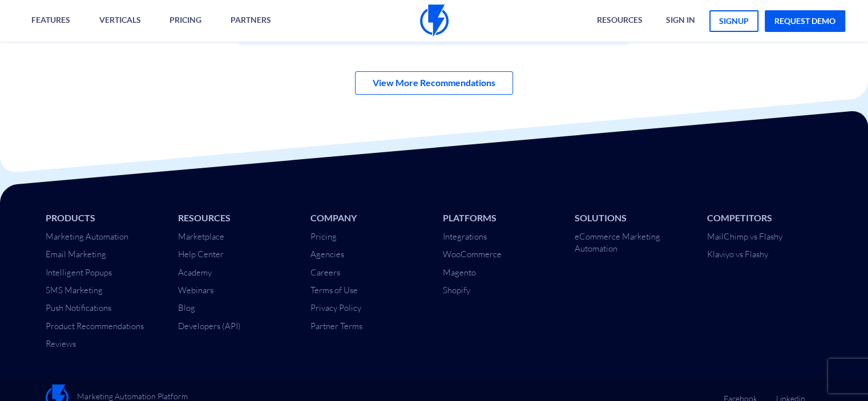  I want to click on li: Products, so click(103, 218).